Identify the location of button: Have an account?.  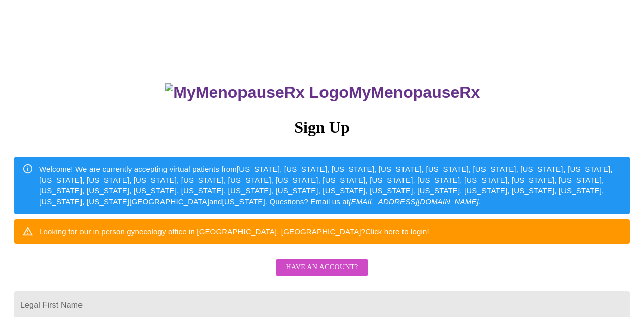
(322, 267).